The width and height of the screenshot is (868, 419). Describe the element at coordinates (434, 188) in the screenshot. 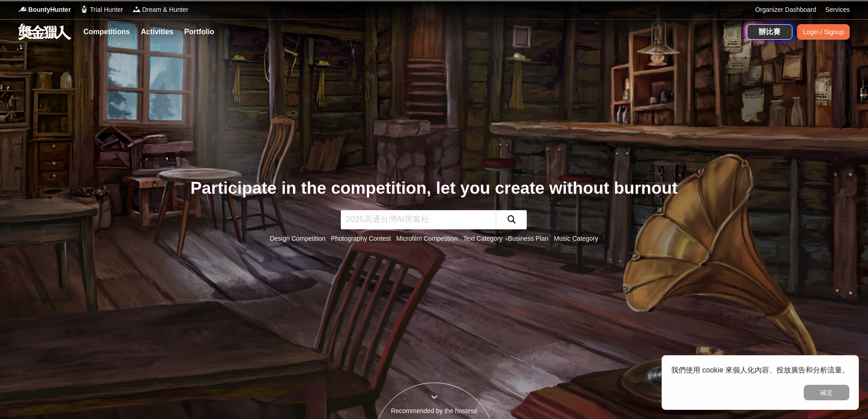

I see `div: Participate in the competition, let you create without burnout` at that location.